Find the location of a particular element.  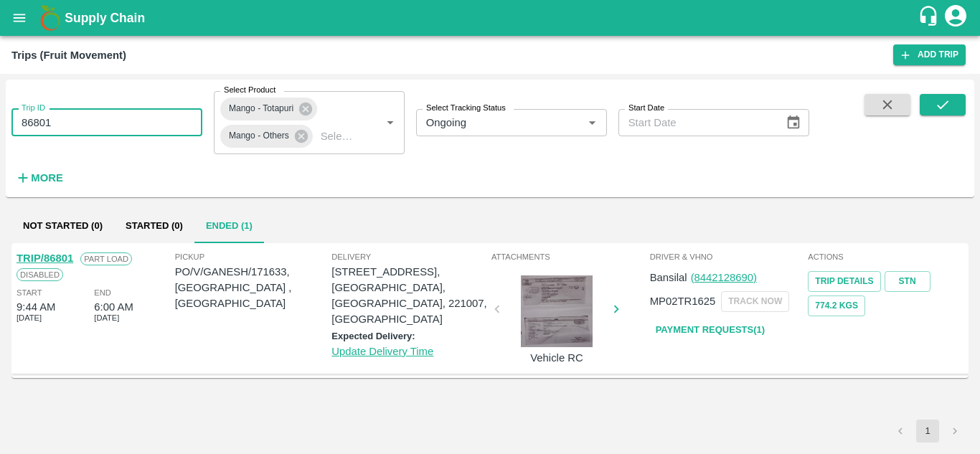

label: Expected Delivery: is located at coordinates (373, 335).